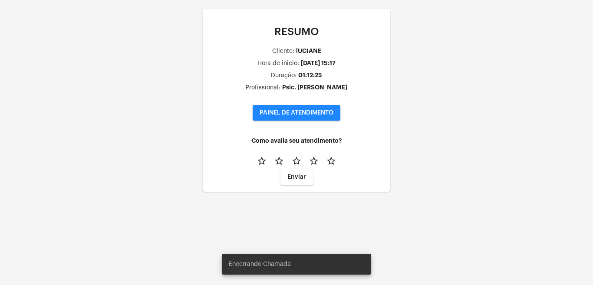  Describe the element at coordinates (297, 113) in the screenshot. I see `span: PAINEL DE ATENDIMENTO` at that location.